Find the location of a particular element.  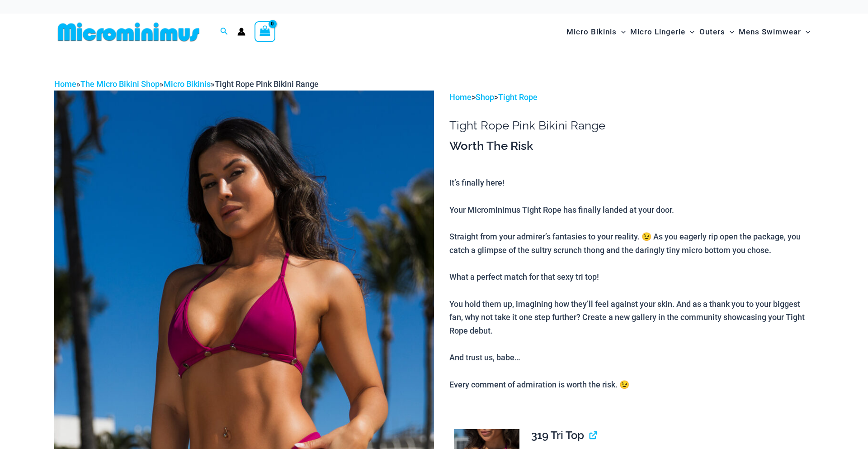

a: Shop is located at coordinates (485, 97).